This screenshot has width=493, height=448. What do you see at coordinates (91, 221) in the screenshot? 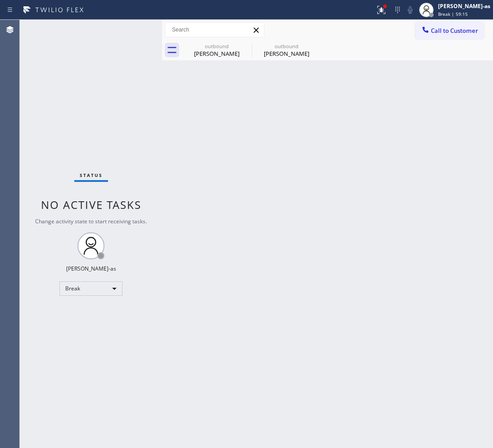
I see `span: Change activity state to start receiving tasks.` at bounding box center [91, 221].